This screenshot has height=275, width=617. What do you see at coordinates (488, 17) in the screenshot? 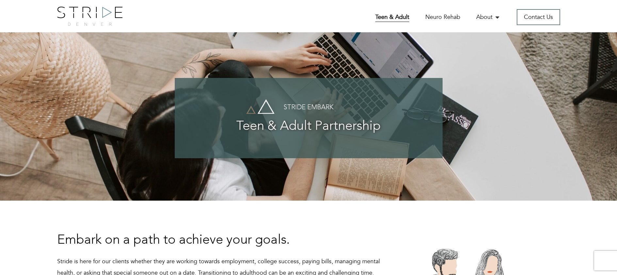
I see `a: About` at bounding box center [488, 17].